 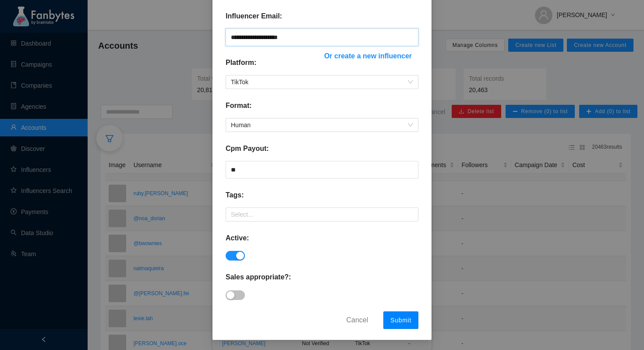 What do you see at coordinates (322, 125) in the screenshot?
I see `span: Human` at bounding box center [322, 125].